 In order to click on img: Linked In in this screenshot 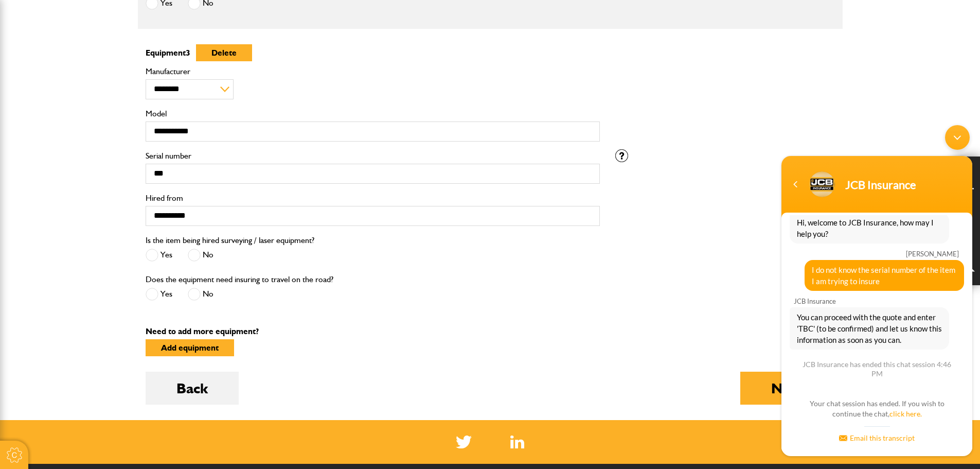, I will do `click(517, 442)`.